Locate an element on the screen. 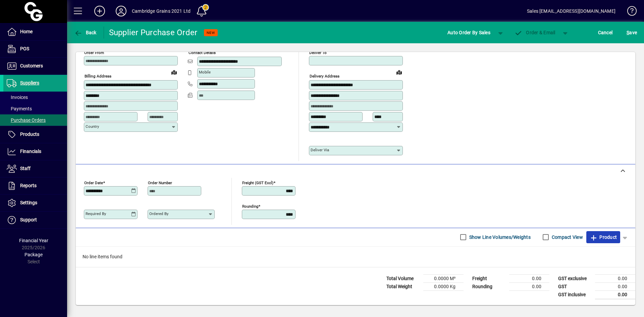 This screenshot has width=644, height=317. a: Settings is located at coordinates (35, 203).